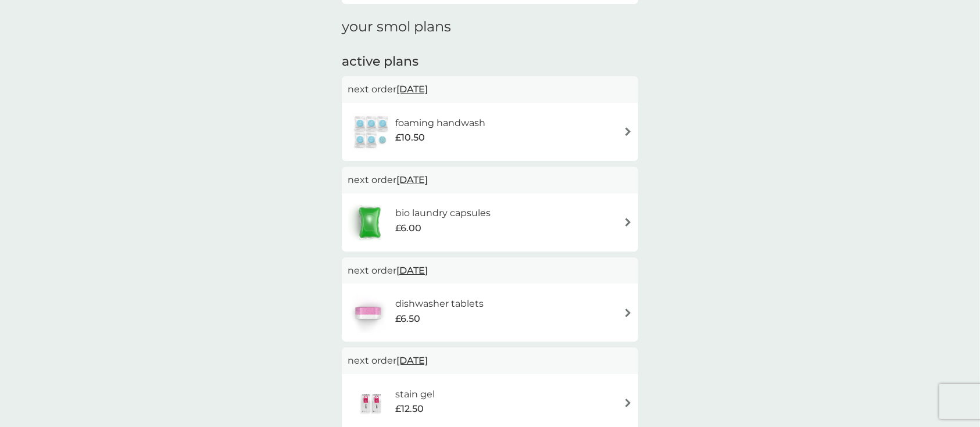 Image resolution: width=980 pixels, height=427 pixels. I want to click on h6: stain gel, so click(415, 394).